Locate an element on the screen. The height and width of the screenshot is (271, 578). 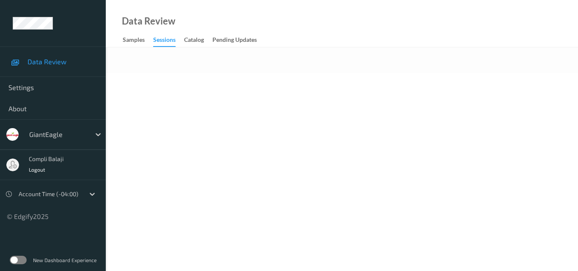
a: Pending Updates is located at coordinates (239, 40).